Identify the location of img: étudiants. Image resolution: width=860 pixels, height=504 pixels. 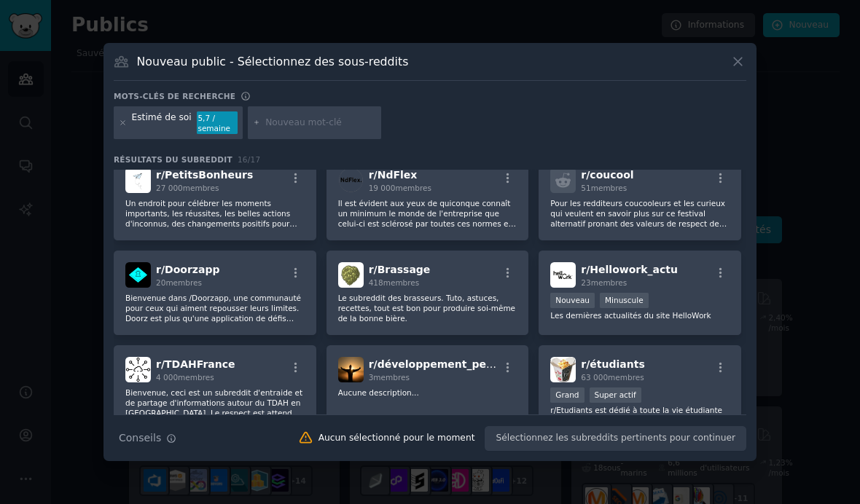
(563, 369).